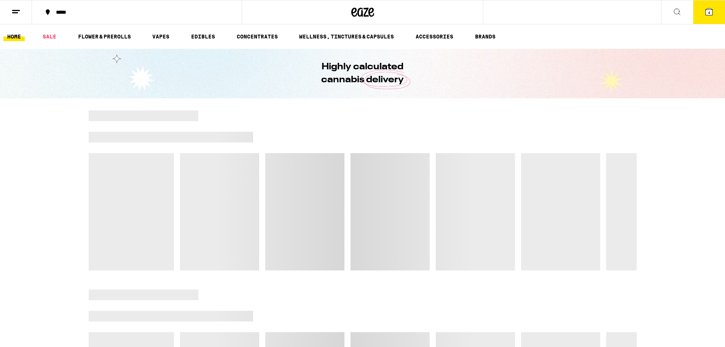  Describe the element at coordinates (14, 37) in the screenshot. I see `a: HOME` at that location.